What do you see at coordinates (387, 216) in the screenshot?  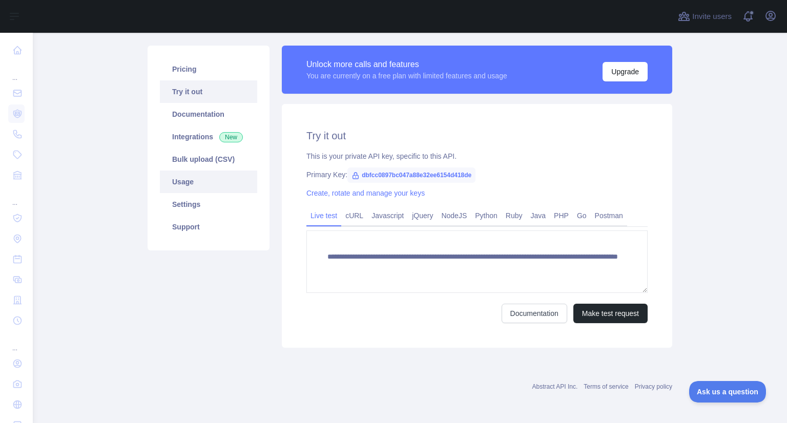 I see `a: Javascript` at bounding box center [387, 216].